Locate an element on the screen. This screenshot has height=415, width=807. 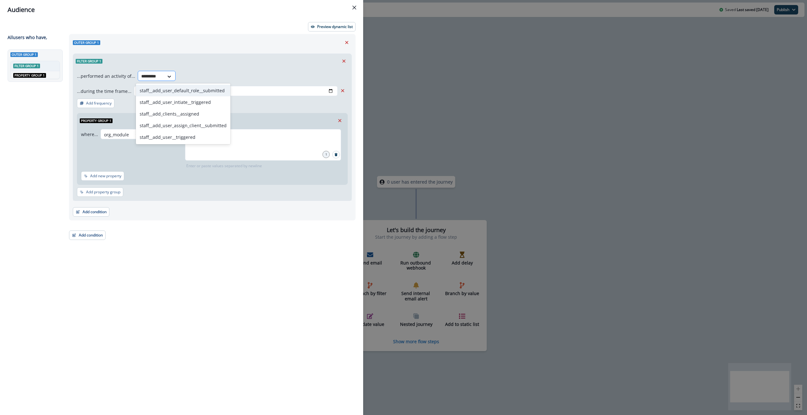
div: 1 is located at coordinates (326, 154).